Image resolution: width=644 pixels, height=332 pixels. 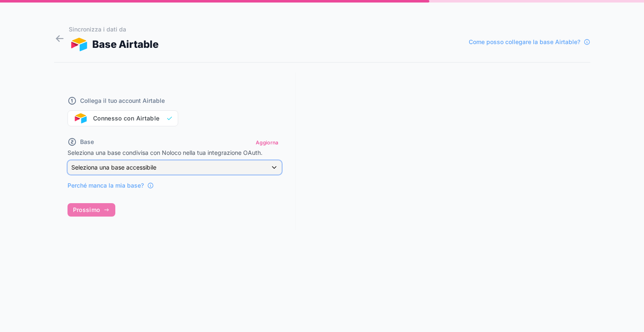 What do you see at coordinates (86, 141) in the screenshot?
I see `font: Base` at bounding box center [86, 141].